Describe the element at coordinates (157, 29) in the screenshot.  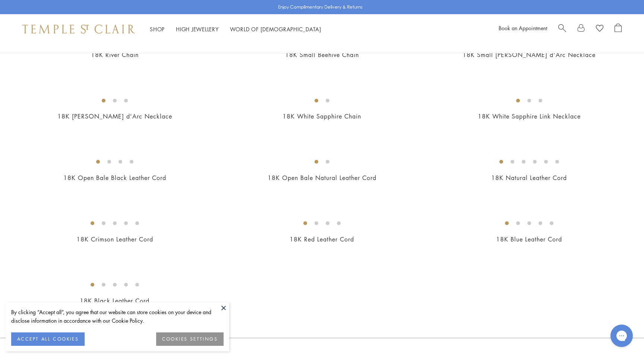
I see `a: ShopShop` at that location.